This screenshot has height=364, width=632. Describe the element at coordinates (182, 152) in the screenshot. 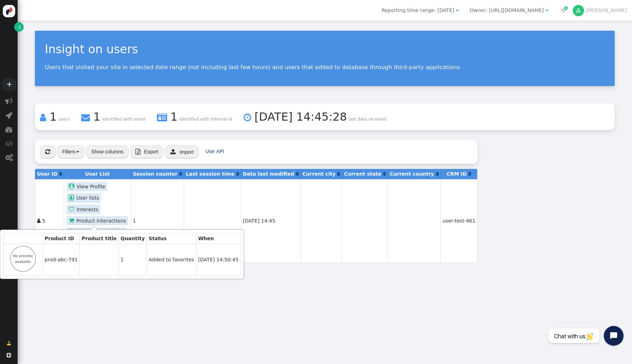

I see `button: Import` at that location.